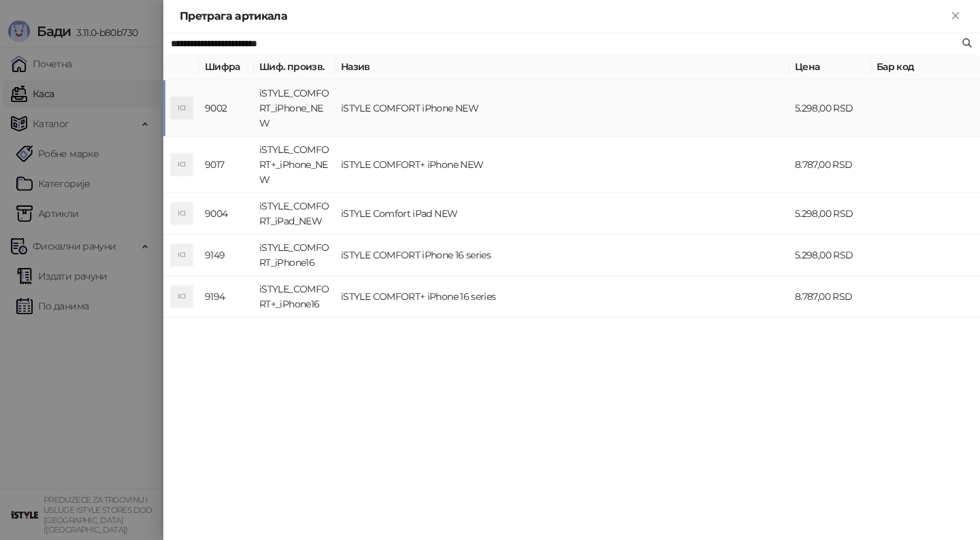 This screenshot has width=980, height=540. Describe the element at coordinates (227, 296) in the screenshot. I see `td: 9194` at that location.